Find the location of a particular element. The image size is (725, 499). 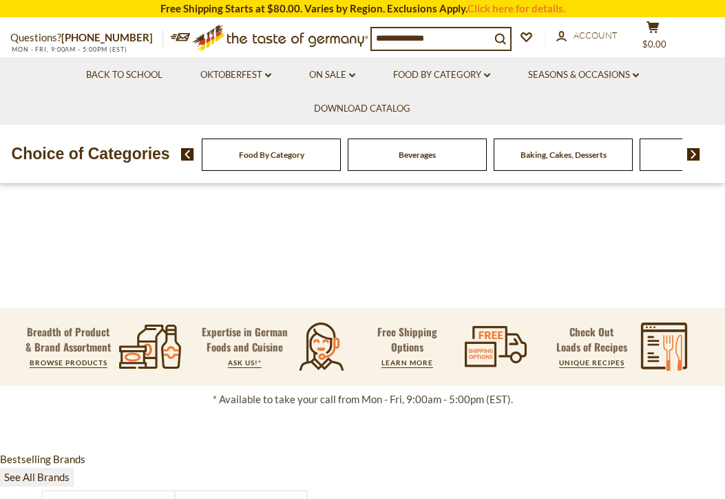

p: Free Shipping Options is located at coordinates (408, 339).